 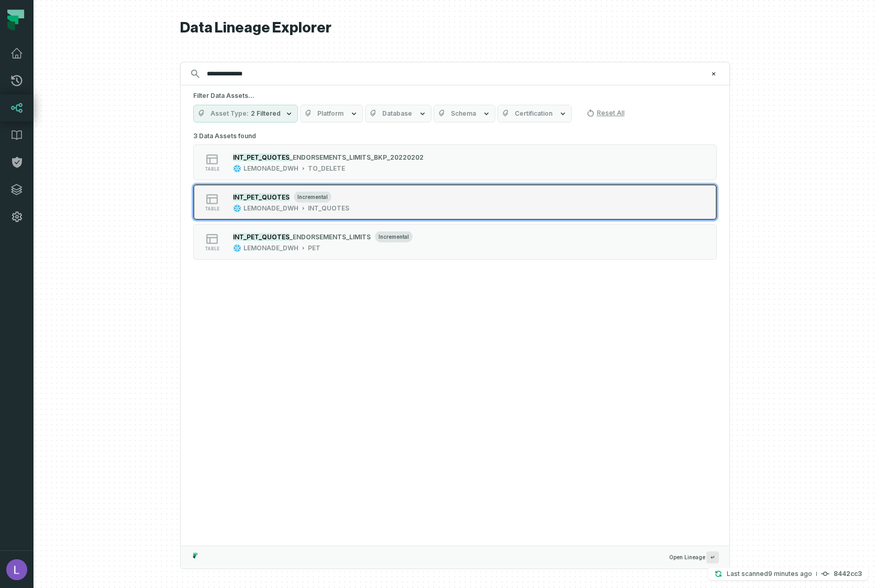 What do you see at coordinates (791, 574) in the screenshot?
I see `relative-time: Aug 19, 2025, 2:45 PM GMT+3` at bounding box center [791, 574].